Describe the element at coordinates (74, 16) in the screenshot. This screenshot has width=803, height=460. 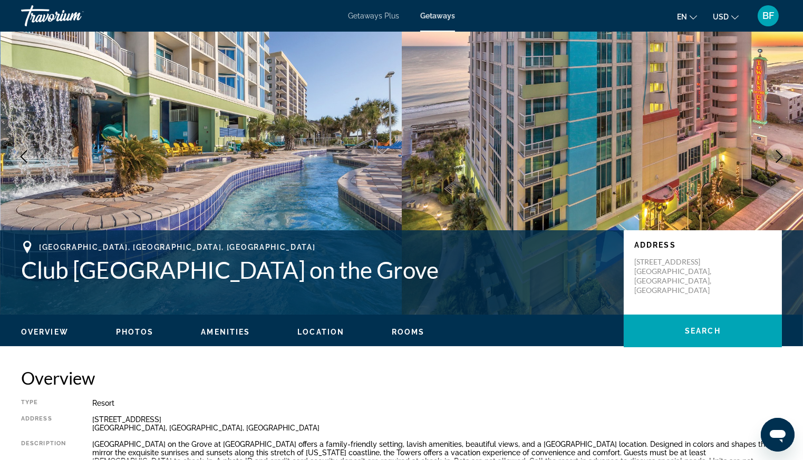
I see `a: Travorium` at that location.